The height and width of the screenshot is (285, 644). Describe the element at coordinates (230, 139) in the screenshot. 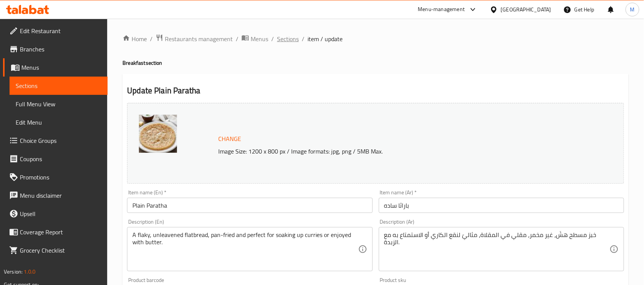

I see `span: Change` at that location.